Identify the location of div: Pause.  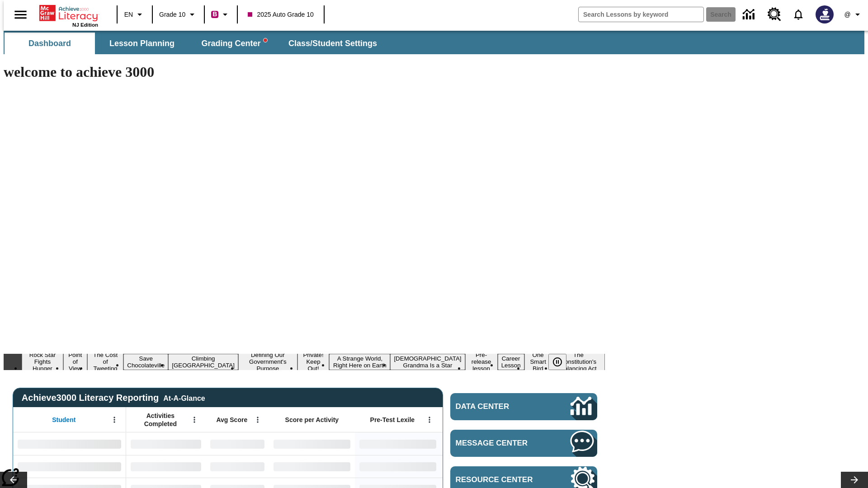
(562, 361).